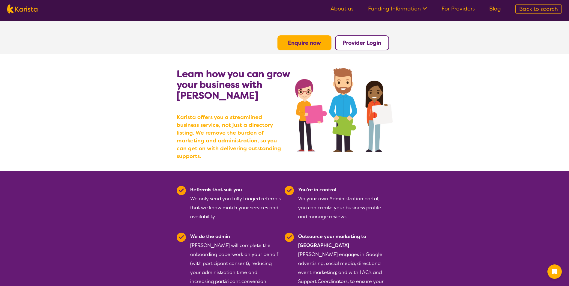 The width and height of the screenshot is (569, 286). I want to click on b: Referrals that suit you, so click(216, 190).